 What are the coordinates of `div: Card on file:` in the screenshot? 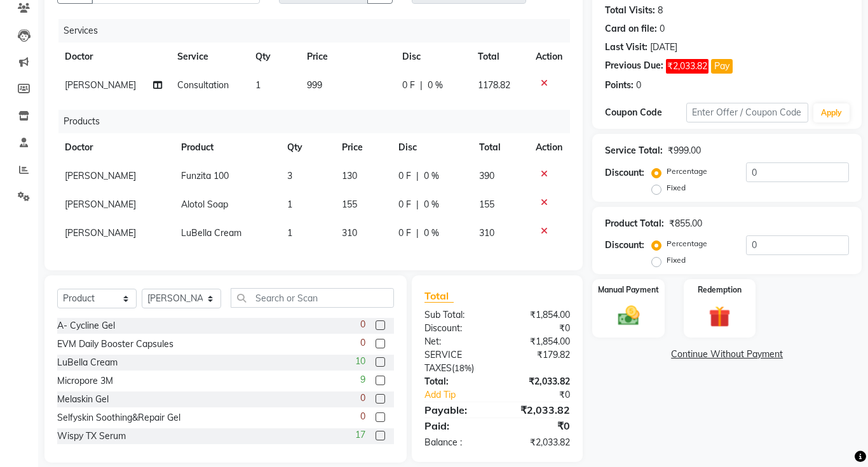 It's located at (631, 29).